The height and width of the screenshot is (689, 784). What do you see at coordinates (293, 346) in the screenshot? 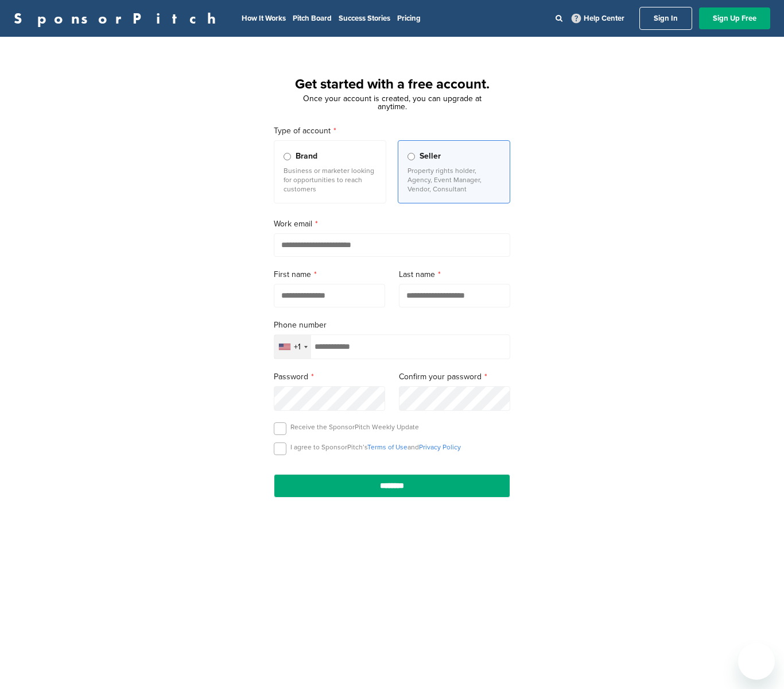
I see `div: Selected country` at bounding box center [293, 346].